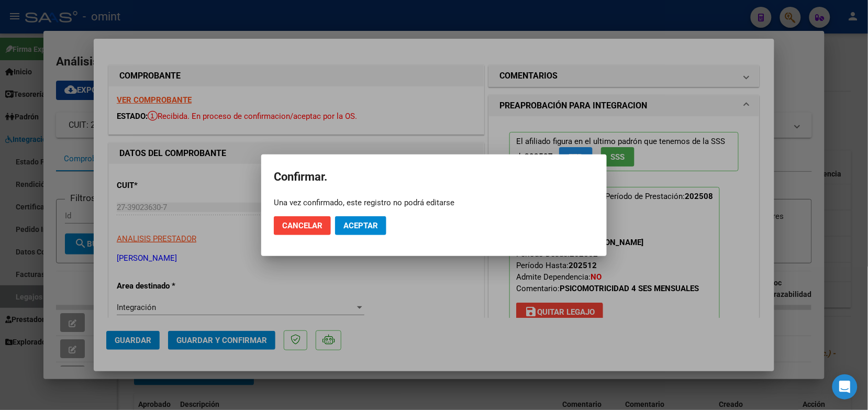 This screenshot has width=868, height=410. I want to click on h2: Confirmar., so click(434, 177).